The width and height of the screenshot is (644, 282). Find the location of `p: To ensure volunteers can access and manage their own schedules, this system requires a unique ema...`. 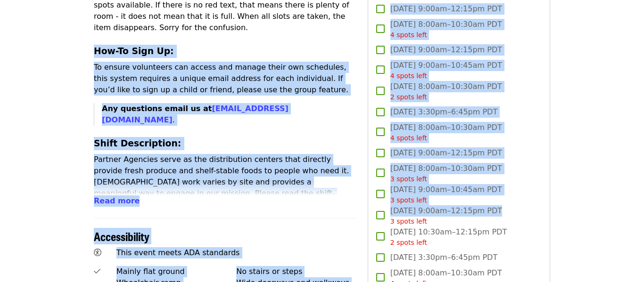

p: To ensure volunteers can access and manage their own schedules, this system requires a unique ema... is located at coordinates (225, 79).